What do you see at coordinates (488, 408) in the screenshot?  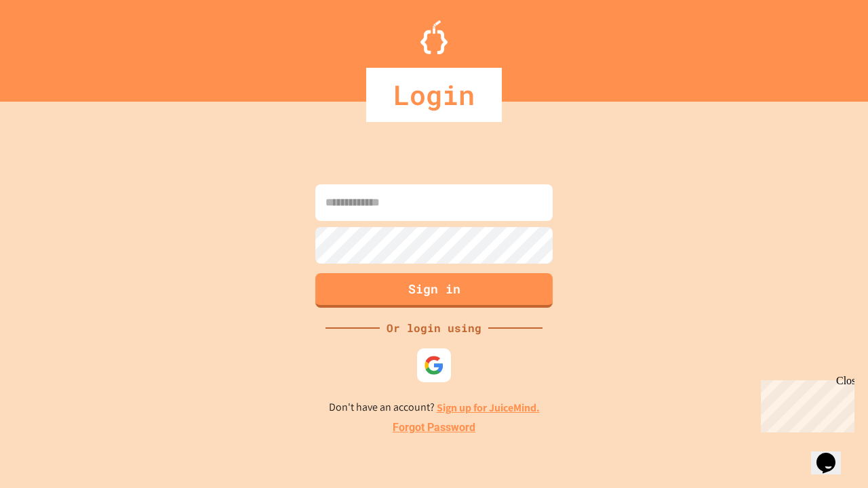 I see `a: Sign up for JuiceMind.` at bounding box center [488, 408].